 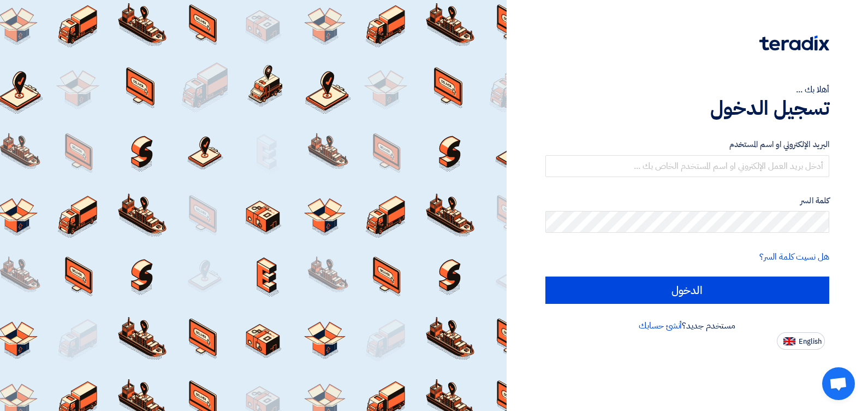 What do you see at coordinates (687, 108) in the screenshot?
I see `h1: تسجيل الدخول` at bounding box center [687, 108].